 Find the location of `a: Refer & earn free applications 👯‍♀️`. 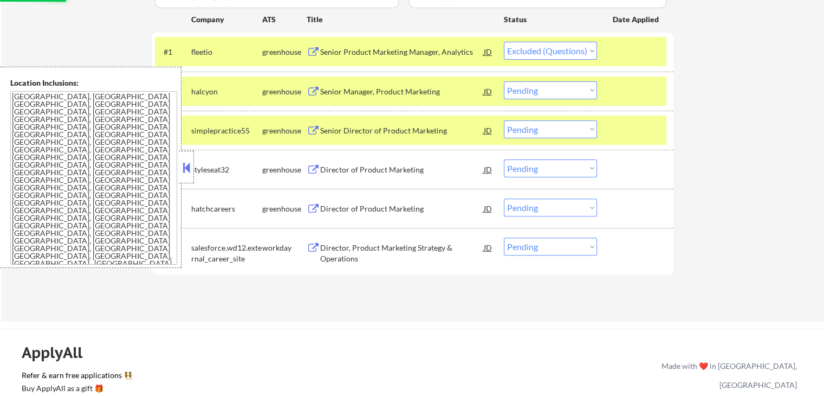

a: Refer & earn free applications 👯‍♀️ is located at coordinates (228, 377).